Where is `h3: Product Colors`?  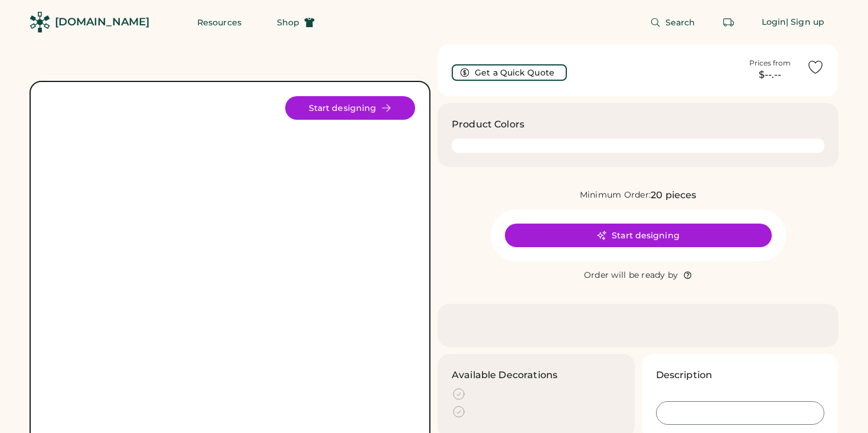
h3: Product Colors is located at coordinates (488, 124).